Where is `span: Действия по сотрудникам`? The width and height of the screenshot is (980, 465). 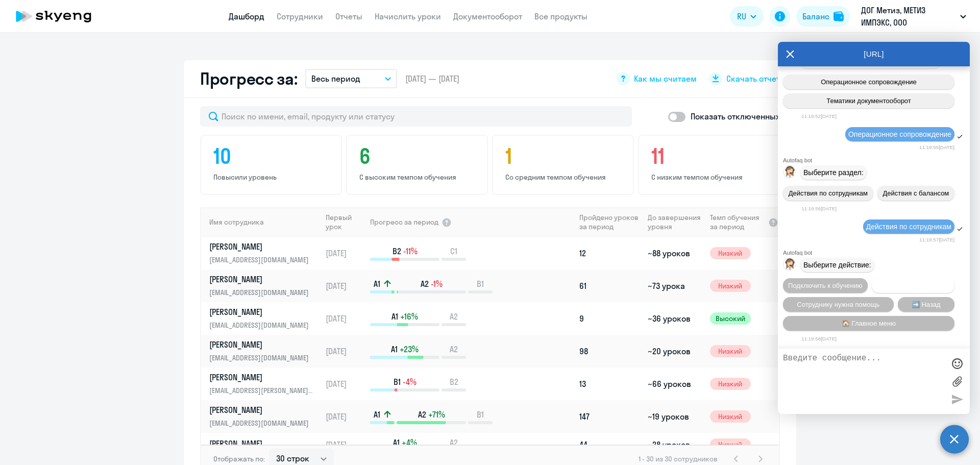
span: Действия по сотрудникам is located at coordinates (909, 227).